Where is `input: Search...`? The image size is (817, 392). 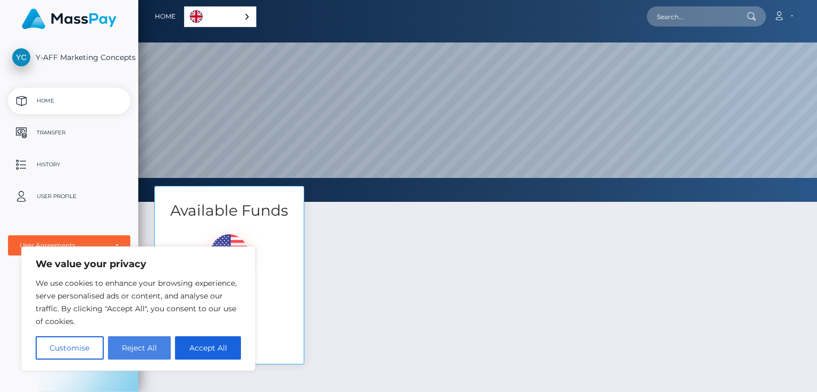 input: Search... is located at coordinates (697, 16).